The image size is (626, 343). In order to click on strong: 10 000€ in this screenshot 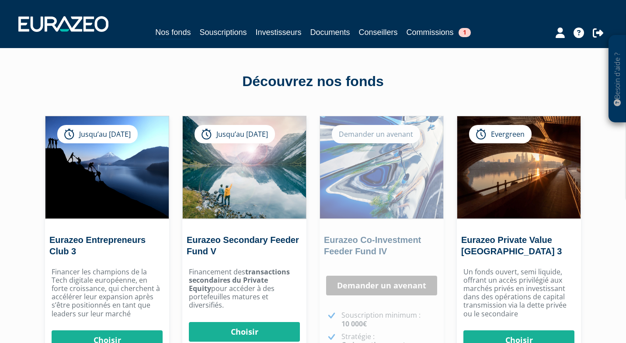, I will do `click(354, 324)`.